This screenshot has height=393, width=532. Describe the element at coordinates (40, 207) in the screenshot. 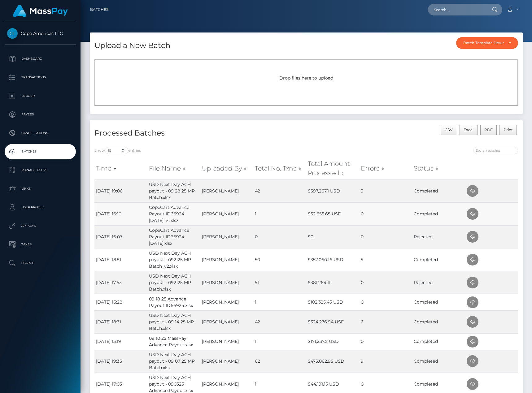

I see `a: User Profile` at that location.